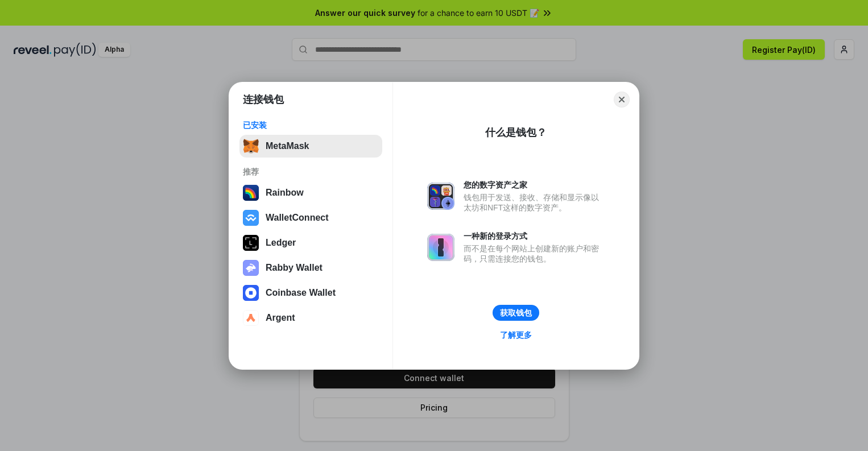 Image resolution: width=868 pixels, height=451 pixels. What do you see at coordinates (251, 243) in the screenshot?
I see `img: svg+xml,%3Csvg%20xmlns%3D%22http%3A%2F%2Fwww.w3.org%2F2000%2Fsvg%22%20width%3D%2228%22%20height%3...` at bounding box center [251, 243].